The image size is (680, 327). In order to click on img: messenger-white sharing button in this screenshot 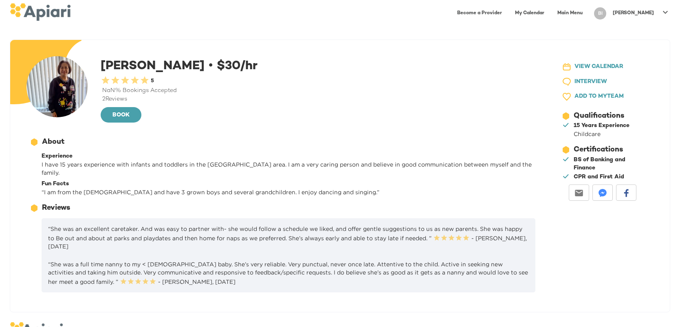, I will do `click(602, 193)`.